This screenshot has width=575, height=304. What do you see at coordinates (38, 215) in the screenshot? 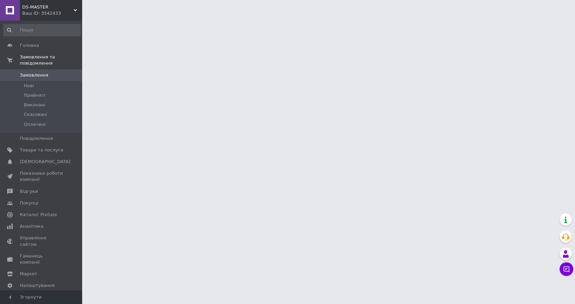
I see `span: Каталог ProSale` at bounding box center [38, 215].